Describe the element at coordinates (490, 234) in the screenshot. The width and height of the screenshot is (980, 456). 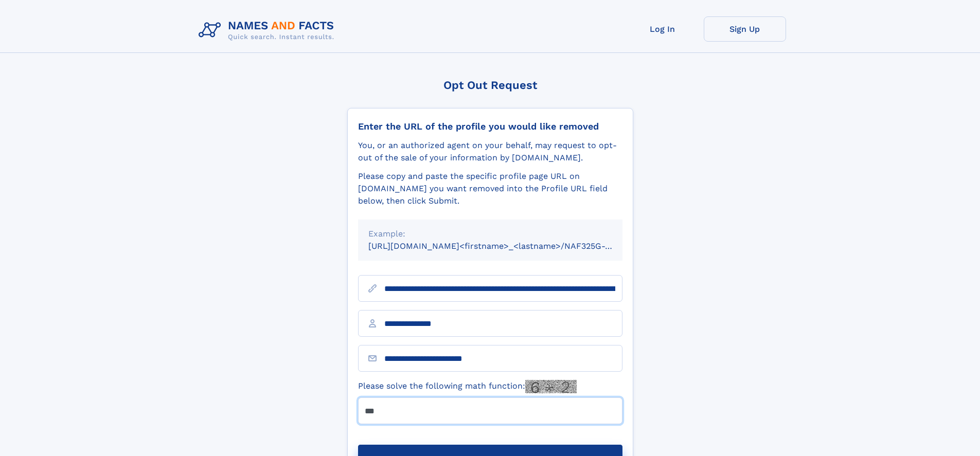
I see `div: Example:` at that location.